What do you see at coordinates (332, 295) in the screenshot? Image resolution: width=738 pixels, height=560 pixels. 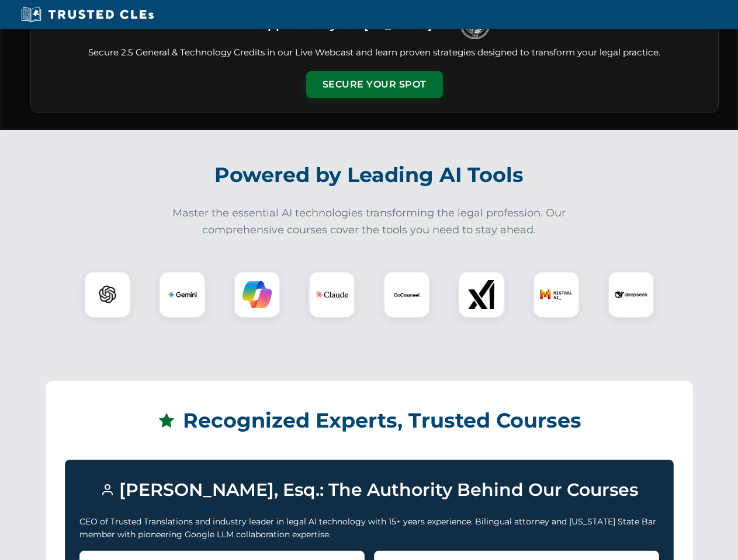 I see `div: Claude` at bounding box center [332, 295].